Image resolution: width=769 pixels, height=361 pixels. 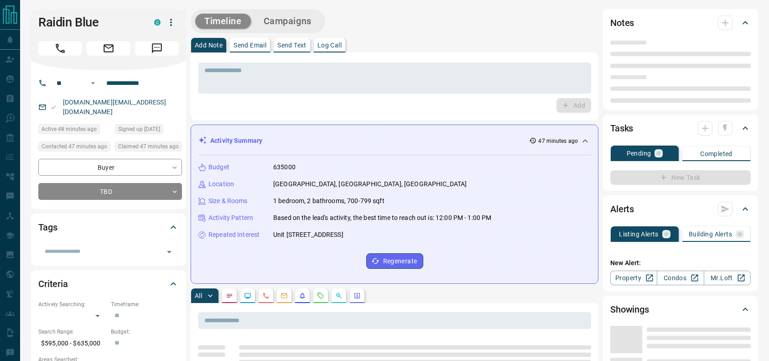 I want to click on p: Building Alerts, so click(x=711, y=234).